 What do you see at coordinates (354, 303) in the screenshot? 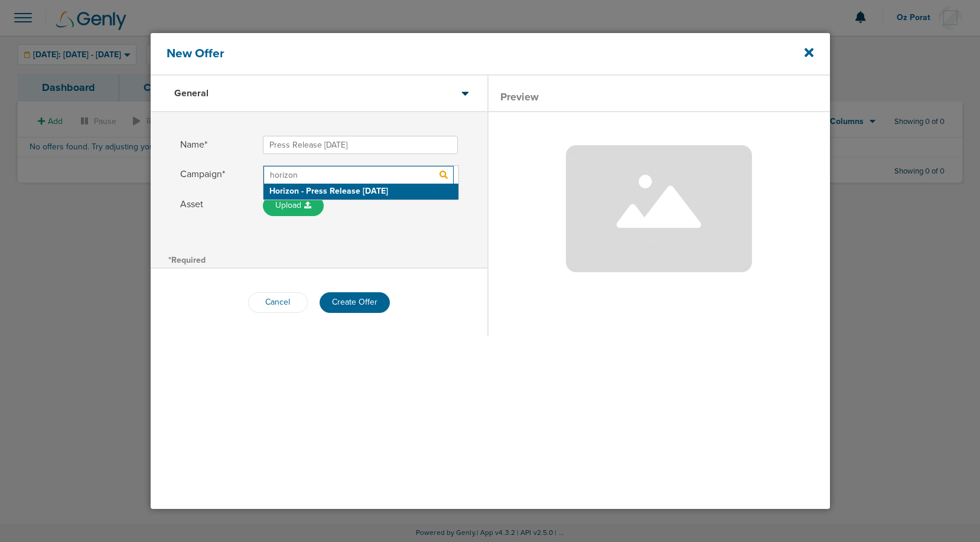
I see `button: Create Offer` at bounding box center [354, 303].